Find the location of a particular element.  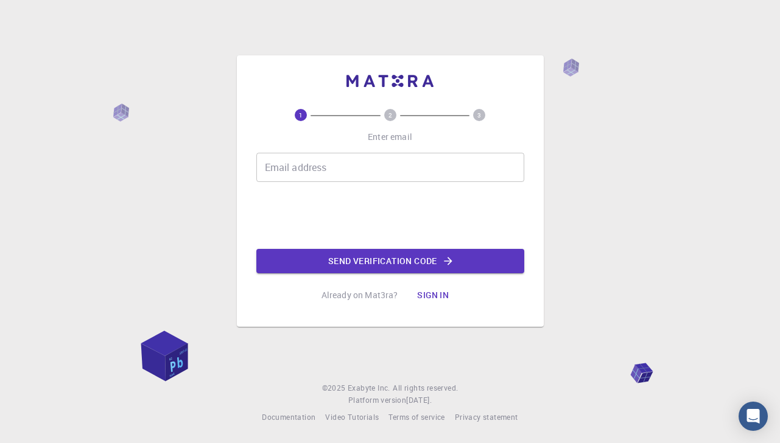

a: Terms of service is located at coordinates (416, 418).